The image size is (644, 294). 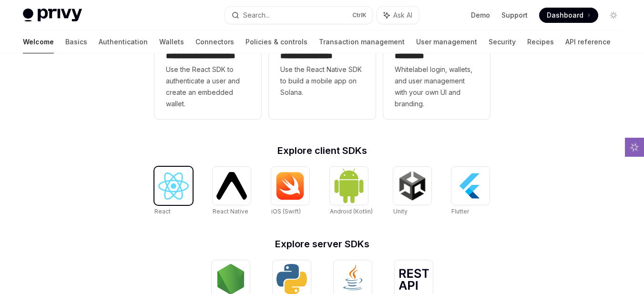 What do you see at coordinates (52, 15) in the screenshot?
I see `img: light logo` at bounding box center [52, 15].